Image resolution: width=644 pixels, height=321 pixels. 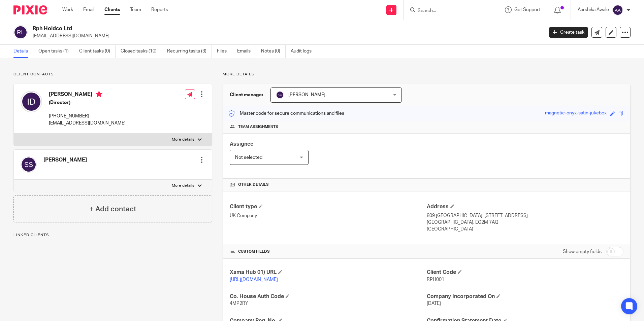 What do you see at coordinates (525, 207) in the screenshot?
I see `h4: Address` at bounding box center [525, 207].